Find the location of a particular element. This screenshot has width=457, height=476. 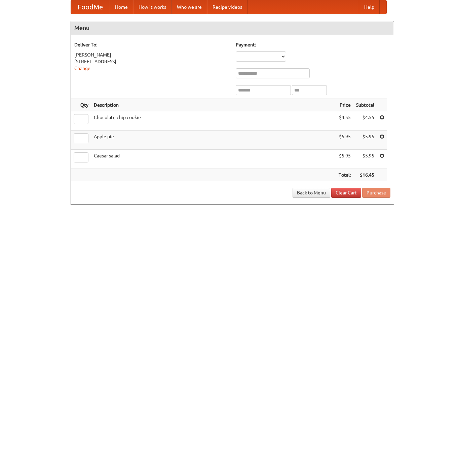

a: FoodMe is located at coordinates (90, 7).